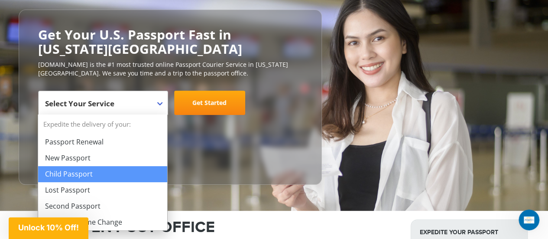 Image resolution: width=548 pixels, height=239 pixels. Describe the element at coordinates (103, 172) in the screenshot. I see `li: Expedite the delivery of your:` at that location.